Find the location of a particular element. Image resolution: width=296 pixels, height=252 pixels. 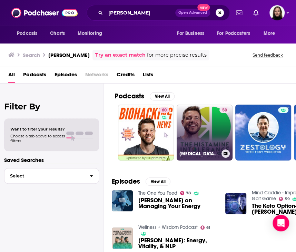

a: The Keto Option- Tony Wrighton is located at coordinates (235, 203).